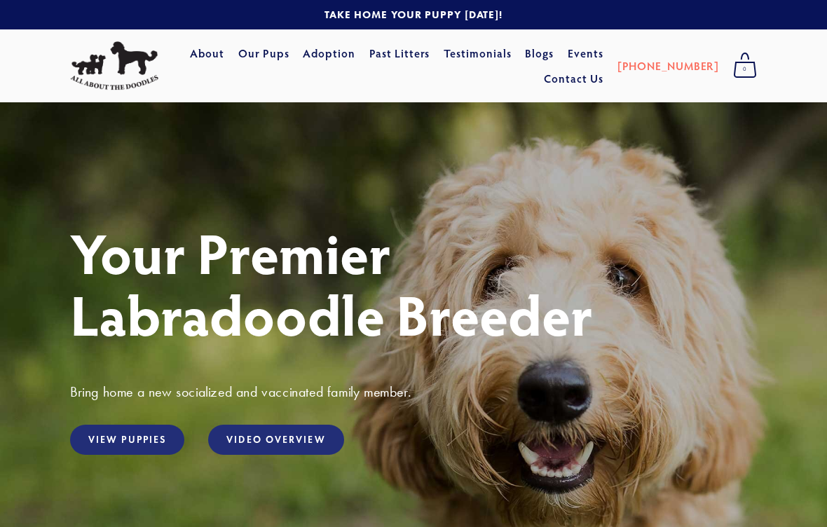 The image size is (827, 527). Describe the element at coordinates (573, 78) in the screenshot. I see `a: Contact Us` at that location.